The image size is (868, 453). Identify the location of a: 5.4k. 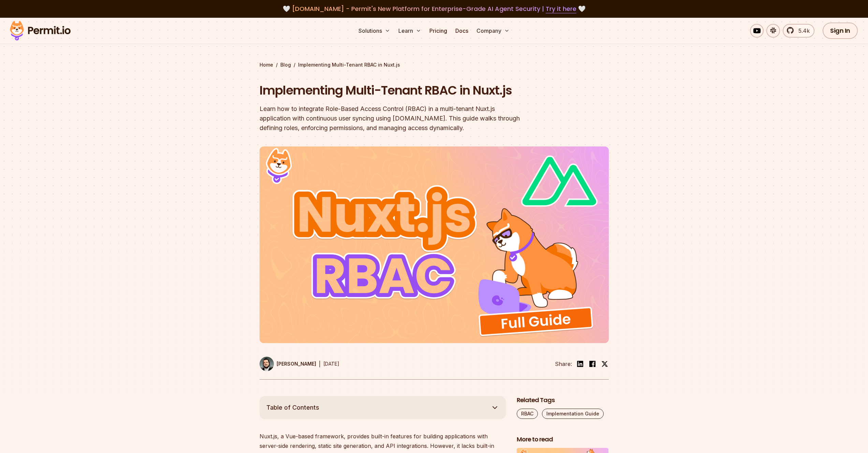
(799, 30).